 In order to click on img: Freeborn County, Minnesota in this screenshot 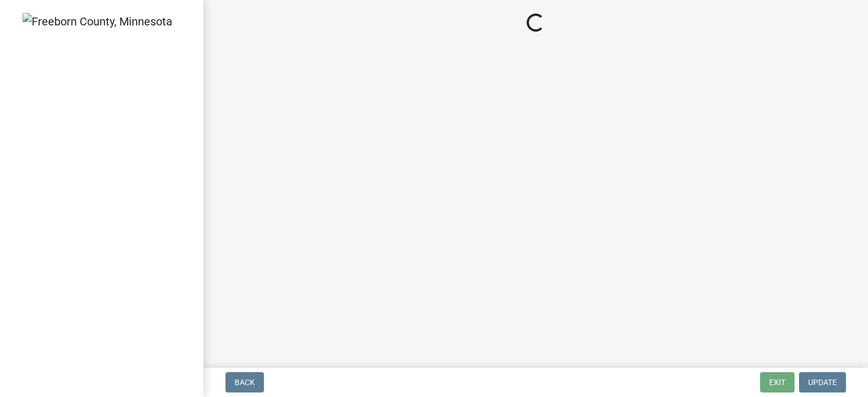, I will do `click(97, 21)`.